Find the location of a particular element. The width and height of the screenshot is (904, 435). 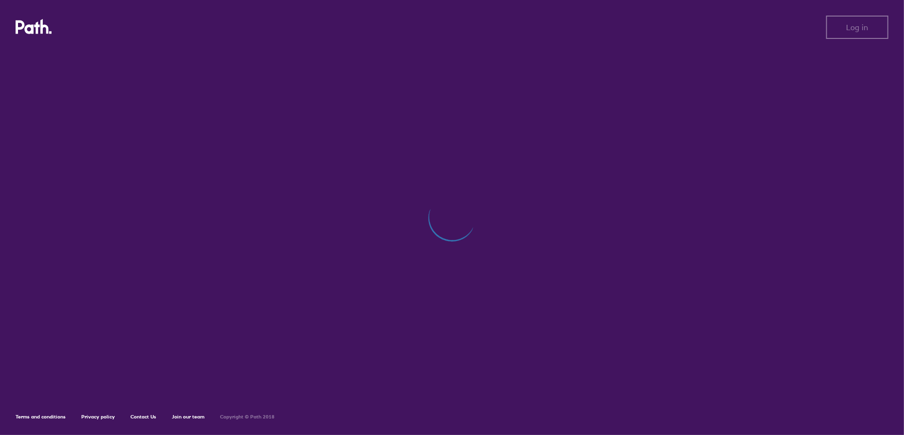

a: Terms and conditions is located at coordinates (40, 417).